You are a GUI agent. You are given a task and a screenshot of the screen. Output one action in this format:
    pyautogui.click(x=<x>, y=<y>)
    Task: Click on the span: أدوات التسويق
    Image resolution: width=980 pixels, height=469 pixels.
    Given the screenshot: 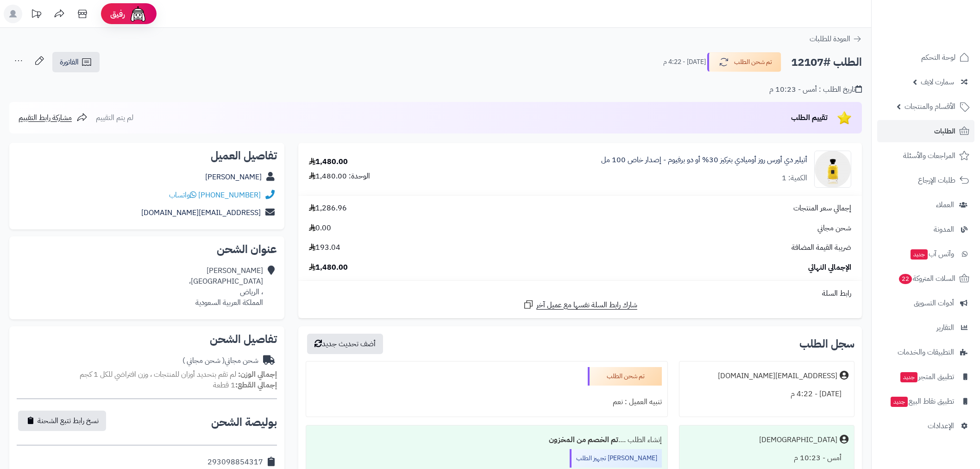 What is the action you would take?
    pyautogui.click(x=934, y=303)
    